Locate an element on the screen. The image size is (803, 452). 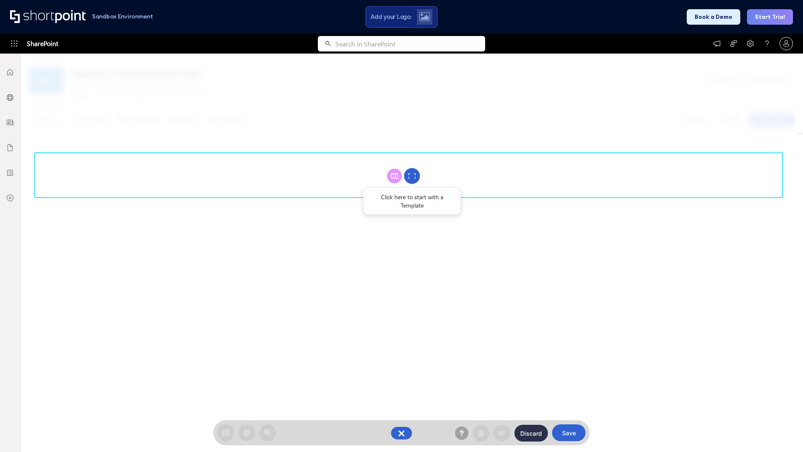
h1: Sandbox Environment is located at coordinates (123, 16).